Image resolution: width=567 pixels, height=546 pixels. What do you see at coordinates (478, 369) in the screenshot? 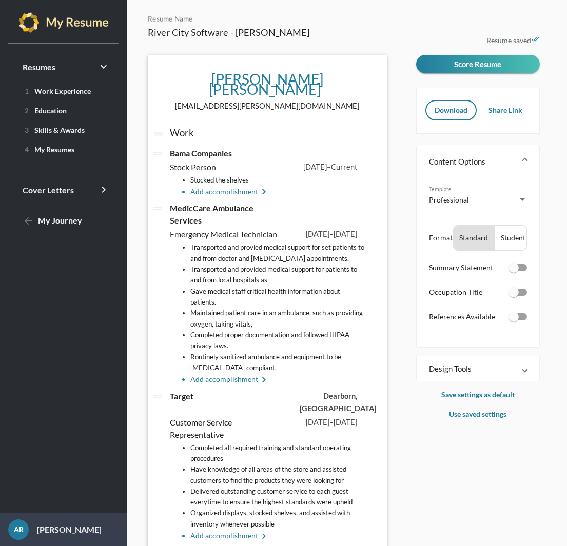
I see `mat-expansion-panel-header: Design Tools` at bounding box center [478, 369].